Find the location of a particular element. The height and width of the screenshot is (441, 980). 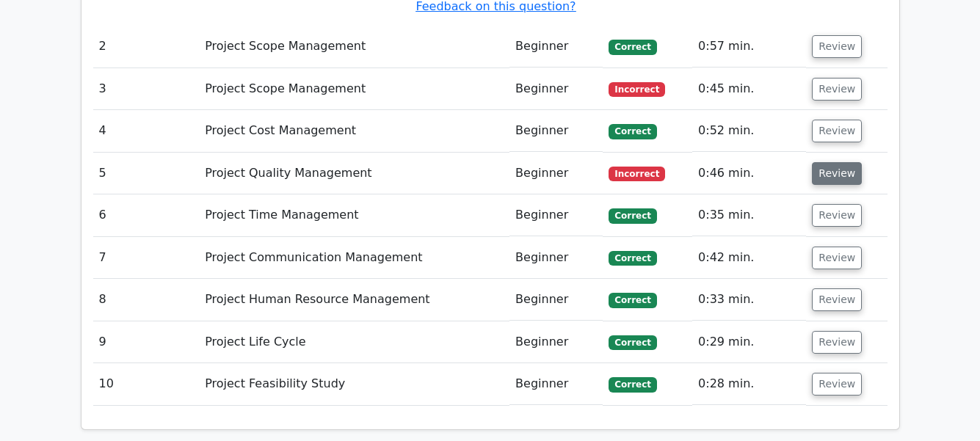

td: 8 is located at coordinates (146, 299).